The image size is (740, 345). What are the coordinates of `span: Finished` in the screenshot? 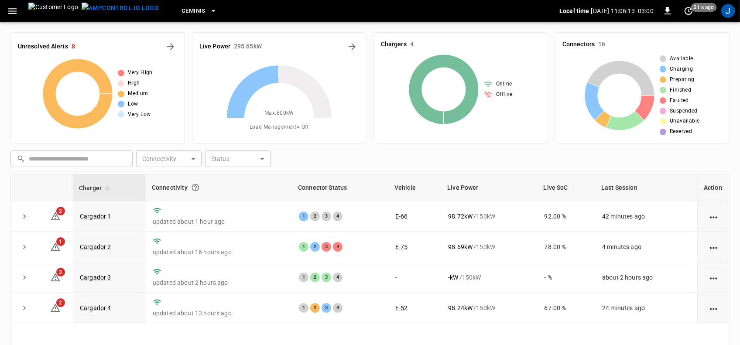 It's located at (680, 90).